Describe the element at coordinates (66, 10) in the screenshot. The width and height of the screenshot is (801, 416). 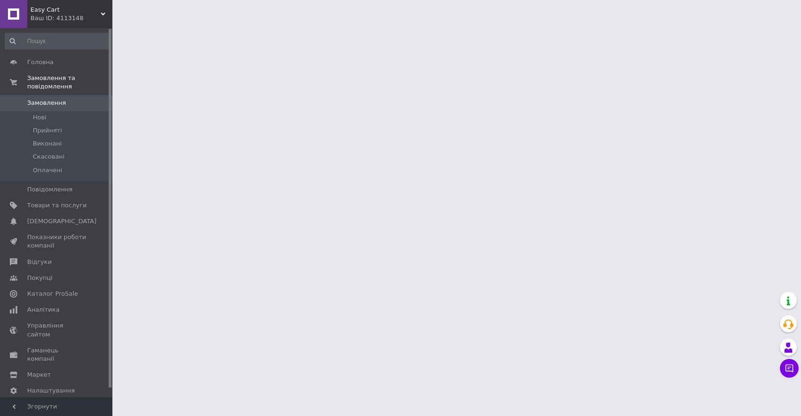
I see `span: Easy Cart` at that location.